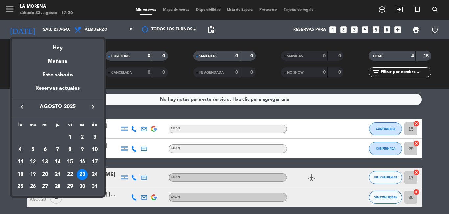 The image size is (449, 214). I want to click on div: 27, so click(45, 187).